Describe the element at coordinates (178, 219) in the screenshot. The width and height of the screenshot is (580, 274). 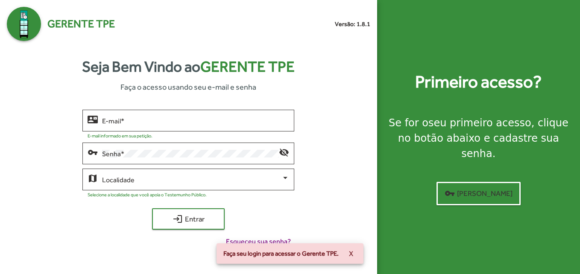
I see `mat-icon: login` at that location.